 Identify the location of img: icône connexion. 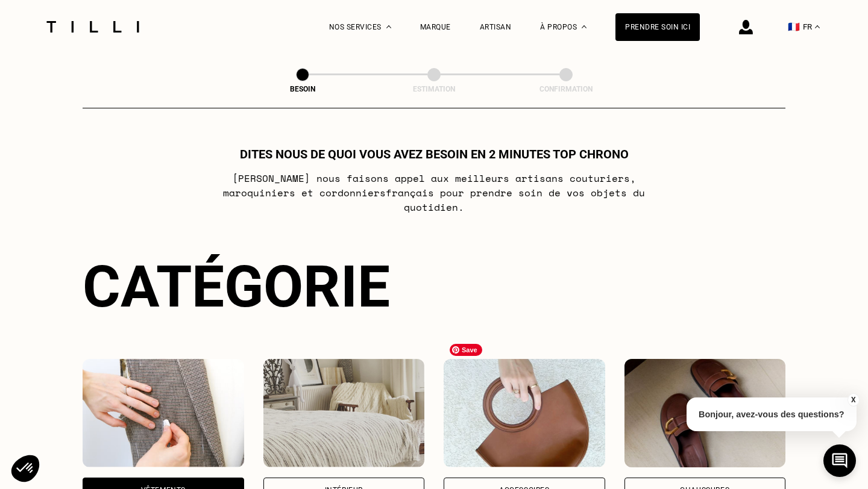
(745, 27).